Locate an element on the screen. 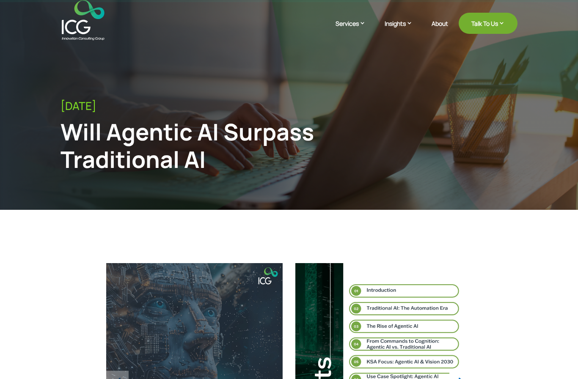 The width and height of the screenshot is (578, 379). a: Services is located at coordinates (355, 30).